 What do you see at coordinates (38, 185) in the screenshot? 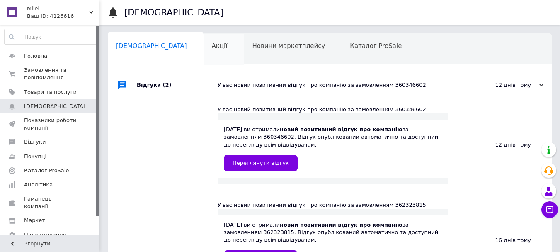
I see `span: Аналітика` at bounding box center [38, 185].